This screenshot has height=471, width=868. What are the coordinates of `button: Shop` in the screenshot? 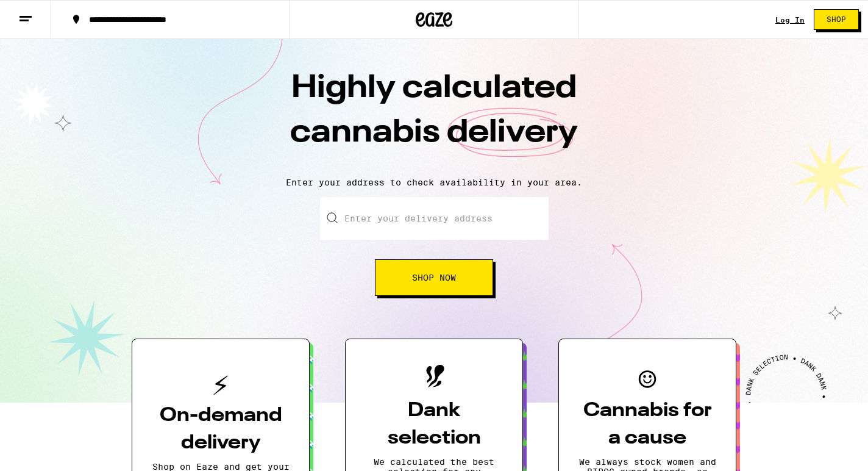 It's located at (836, 19).